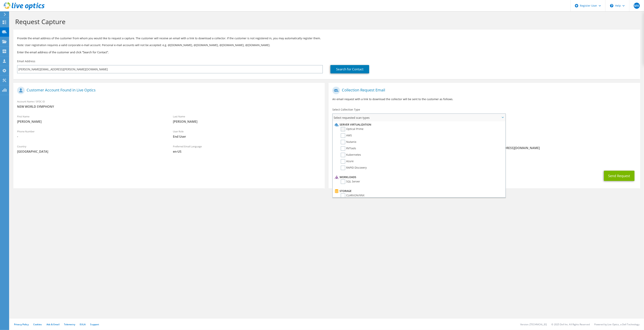  Describe the element at coordinates (353, 168) in the screenshot. I see `label: RAPID Discovery` at that location.